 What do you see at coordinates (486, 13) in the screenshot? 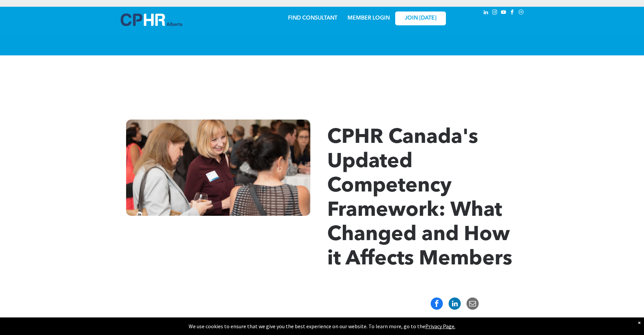
I see `a: linkedin` at bounding box center [486, 13].